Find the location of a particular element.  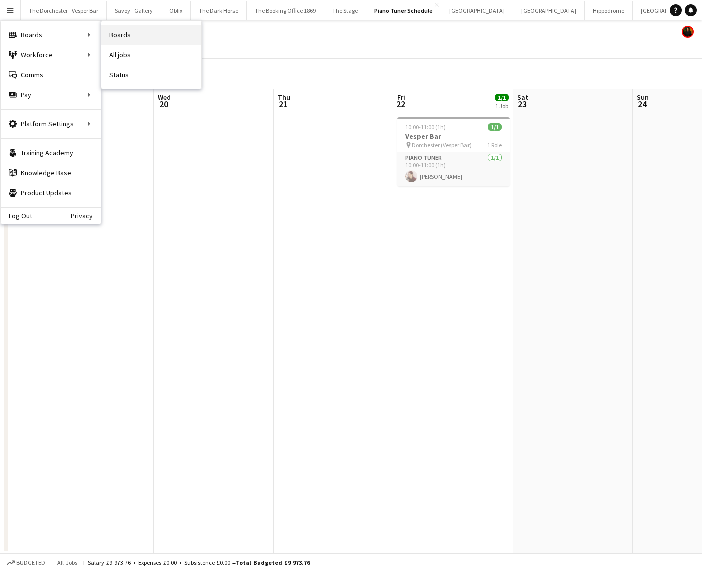

app-user-avatar: Celine Amara is located at coordinates (688, 32).